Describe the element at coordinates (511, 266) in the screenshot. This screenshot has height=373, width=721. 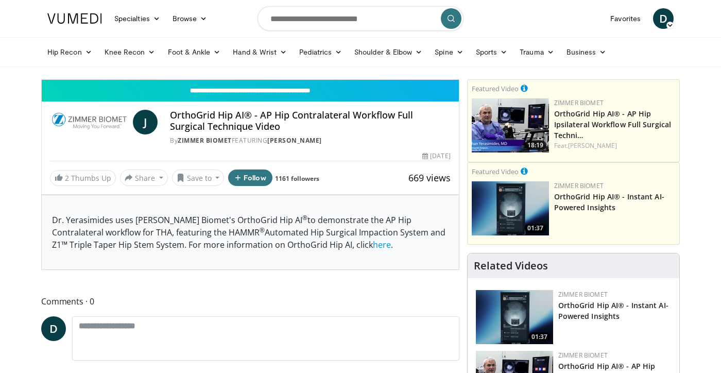
I see `h4: Related Videos` at that location.